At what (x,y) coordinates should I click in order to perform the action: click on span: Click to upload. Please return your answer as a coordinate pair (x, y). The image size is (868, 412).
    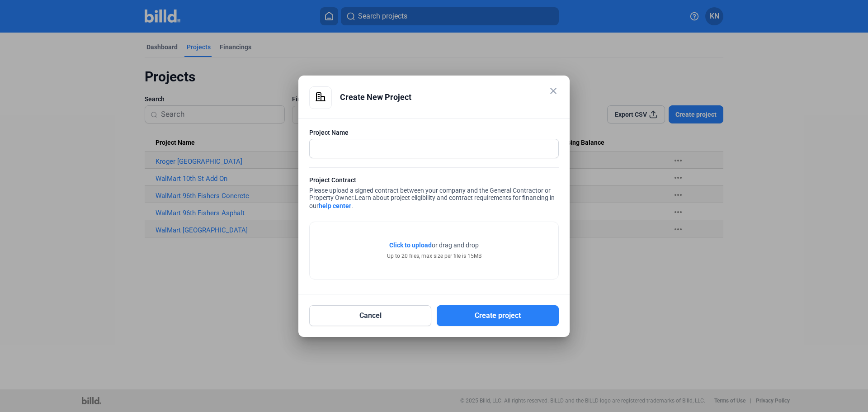
    Looking at the image, I should click on (411, 245).